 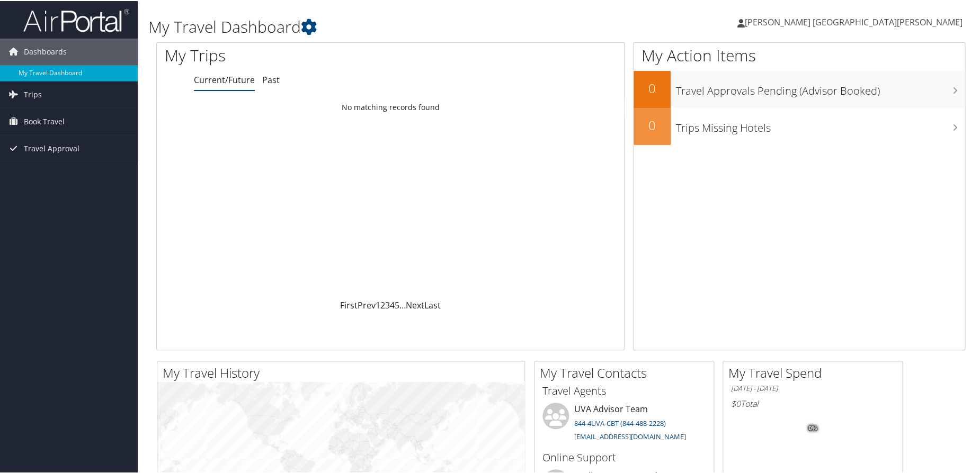 I want to click on a: 5, so click(x=397, y=304).